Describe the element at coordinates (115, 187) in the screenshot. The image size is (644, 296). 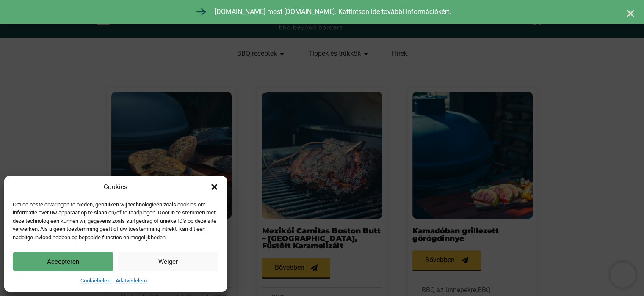
I see `div: Cookies` at that location.